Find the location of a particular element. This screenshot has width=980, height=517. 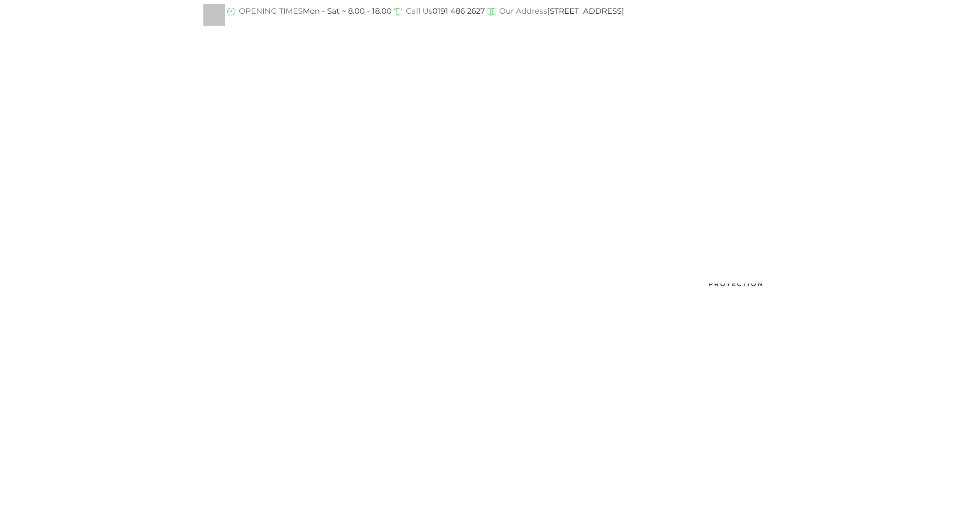

span: 0191 486 2627 is located at coordinates (458, 11).